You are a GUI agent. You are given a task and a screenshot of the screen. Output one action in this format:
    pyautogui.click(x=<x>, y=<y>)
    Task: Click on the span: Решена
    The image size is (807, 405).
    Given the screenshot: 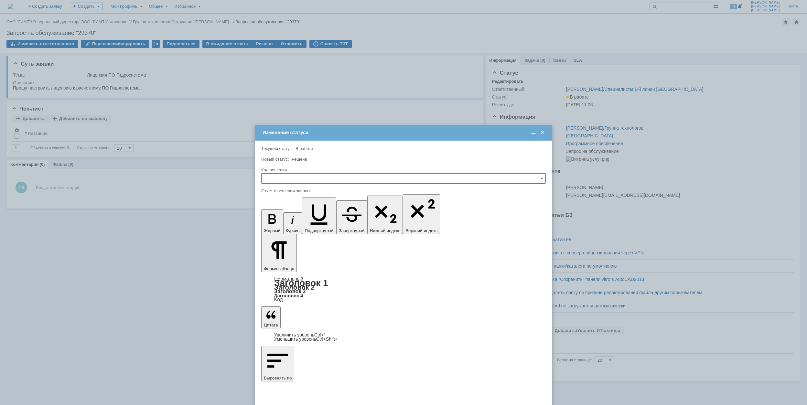 What is the action you would take?
    pyautogui.click(x=299, y=159)
    